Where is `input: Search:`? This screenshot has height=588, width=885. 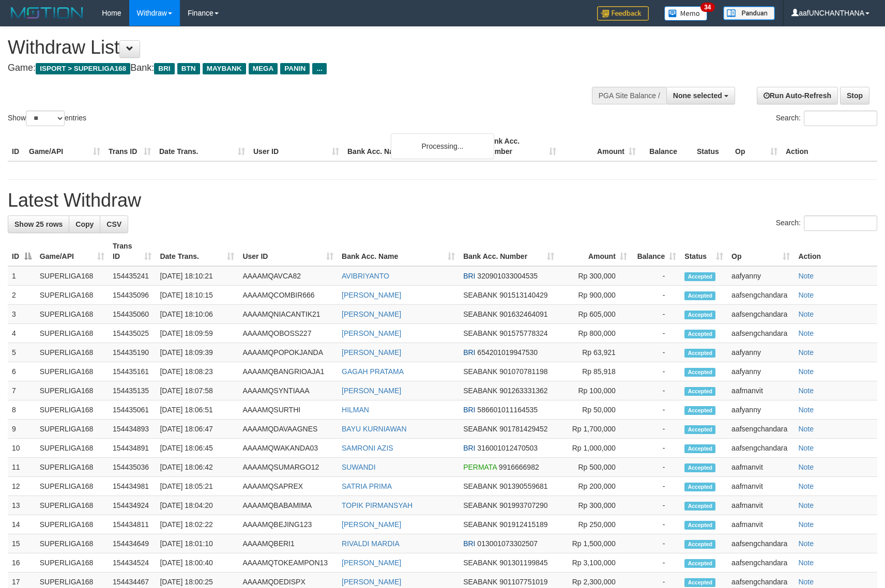 input: Search: is located at coordinates (840, 118).